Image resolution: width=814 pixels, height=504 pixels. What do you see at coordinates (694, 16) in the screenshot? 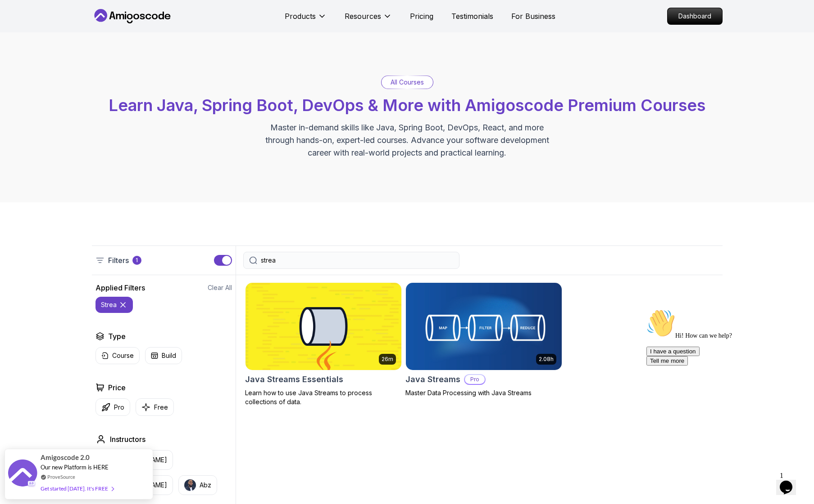
I see `a: Dashboard` at bounding box center [694, 16].